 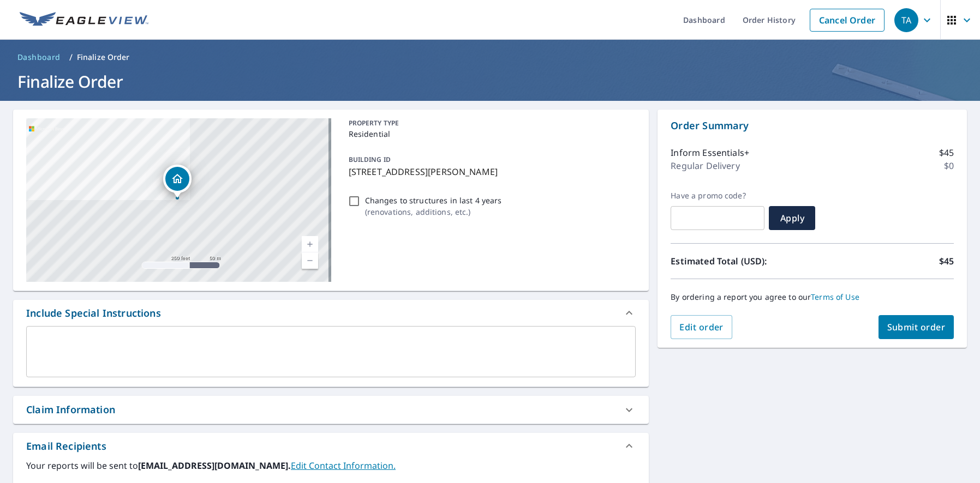 I want to click on a: Terms of Use, so click(x=835, y=297).